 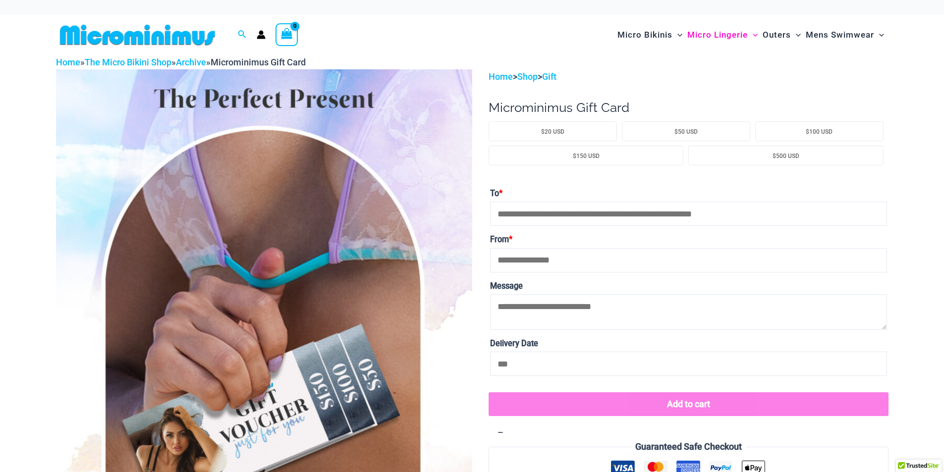 I want to click on a: The Micro Bikini Shop, so click(x=128, y=62).